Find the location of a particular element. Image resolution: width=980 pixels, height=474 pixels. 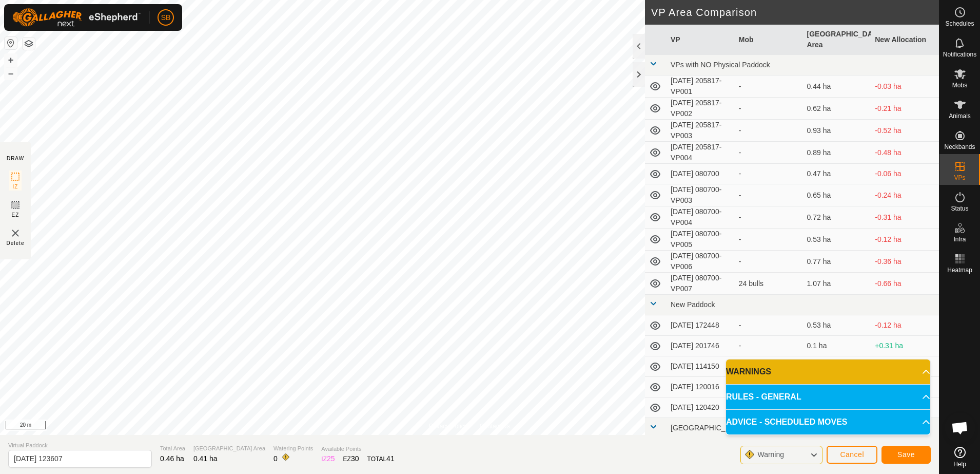

span: Save is located at coordinates (907, 454).